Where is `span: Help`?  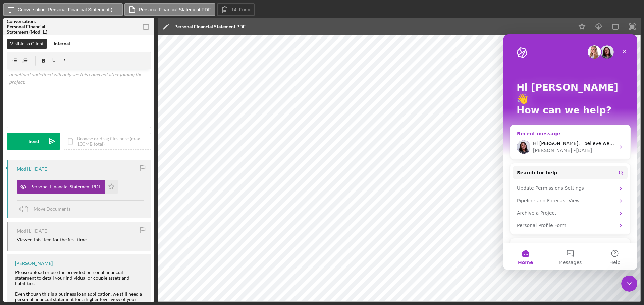
span: Help is located at coordinates (112, 228).